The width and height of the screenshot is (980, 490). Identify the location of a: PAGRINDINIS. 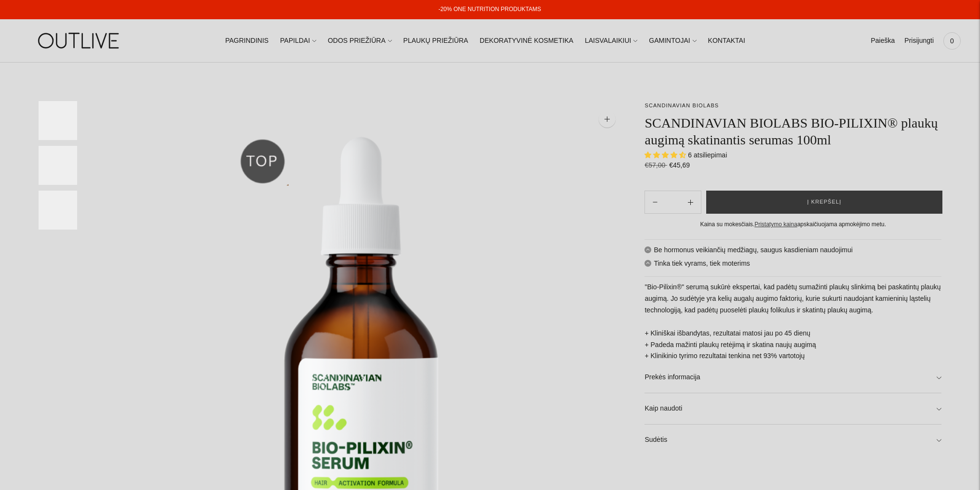
(247, 41).